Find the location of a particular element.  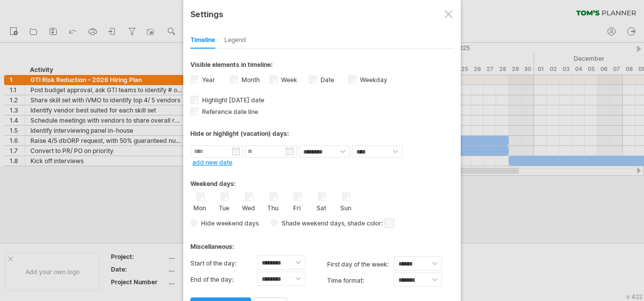

label: Weekday is located at coordinates (373, 80).